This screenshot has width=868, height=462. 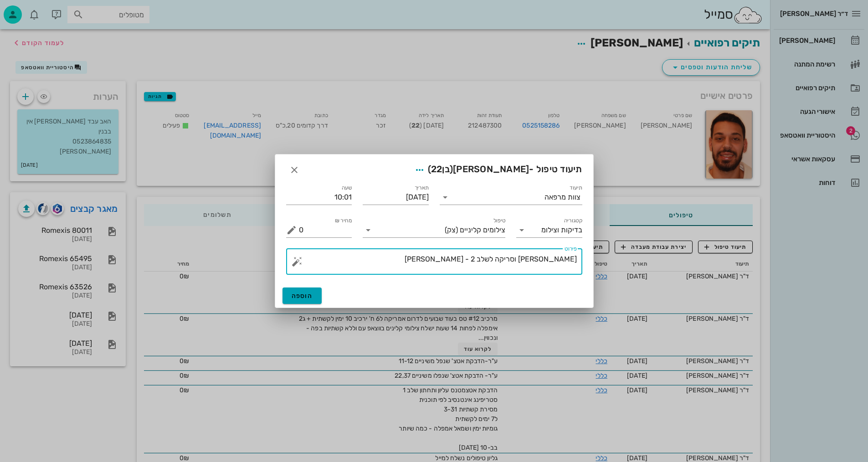 I want to click on span: (צק), so click(x=451, y=230).